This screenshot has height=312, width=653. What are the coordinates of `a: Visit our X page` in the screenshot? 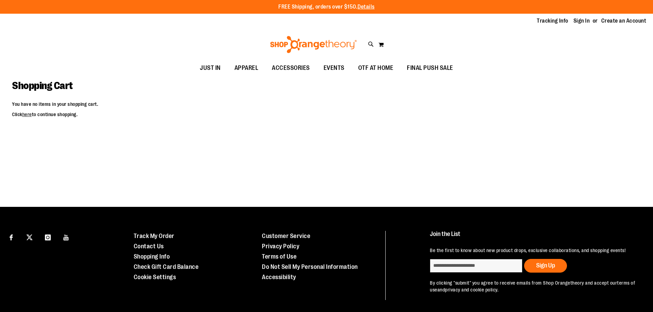 It's located at (29, 237).